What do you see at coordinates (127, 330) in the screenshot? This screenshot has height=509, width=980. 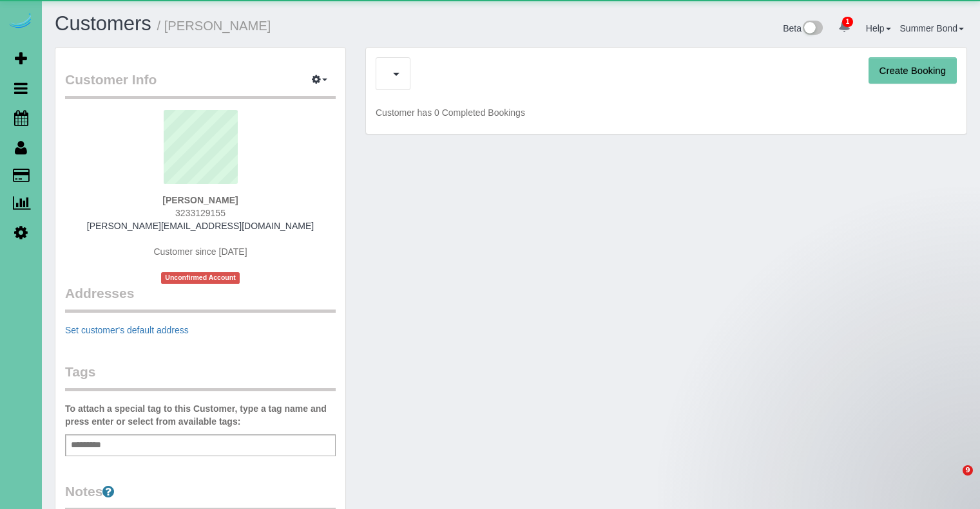 I see `a: Set customer's default address` at bounding box center [127, 330].